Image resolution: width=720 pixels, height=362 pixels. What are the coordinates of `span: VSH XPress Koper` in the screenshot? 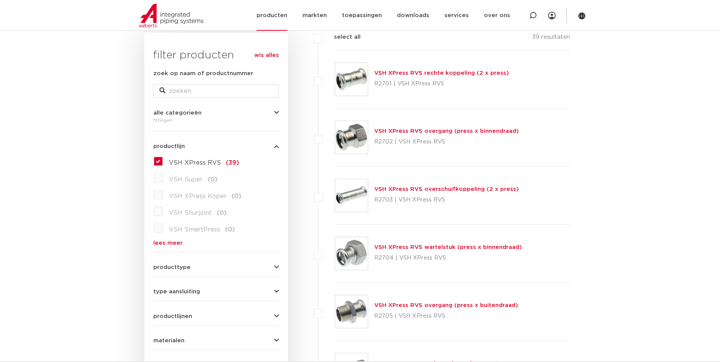 It's located at (198, 196).